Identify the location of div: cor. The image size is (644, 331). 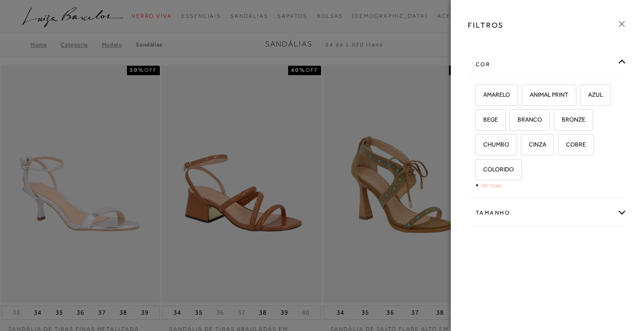
(547, 64).